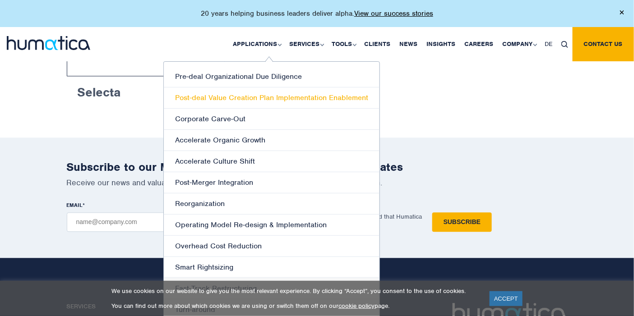 The height and width of the screenshot is (316, 634). What do you see at coordinates (272, 140) in the screenshot?
I see `a: Accelerate Organic Growth` at bounding box center [272, 140].